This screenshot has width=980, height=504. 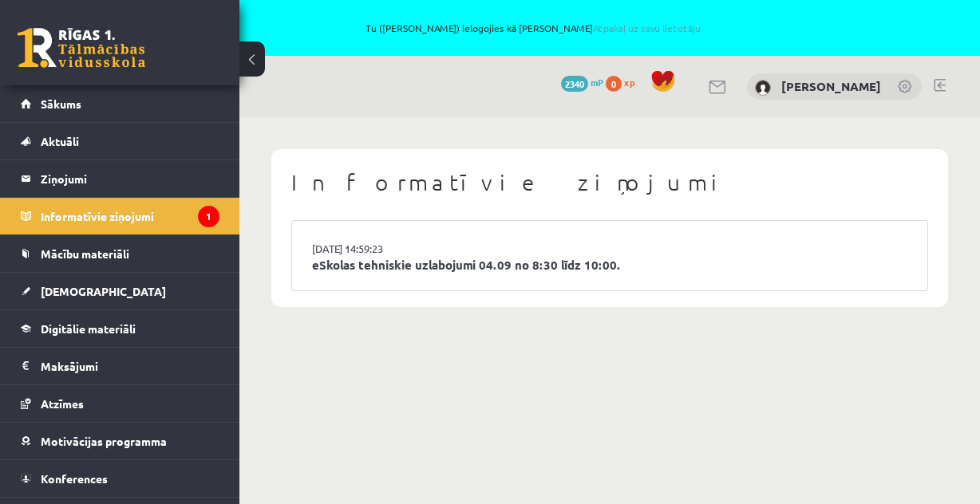 I want to click on legend: Informatīvie ziņojumi, so click(x=130, y=216).